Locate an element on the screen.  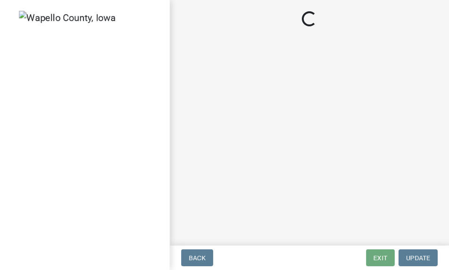
button: Back is located at coordinates (197, 258).